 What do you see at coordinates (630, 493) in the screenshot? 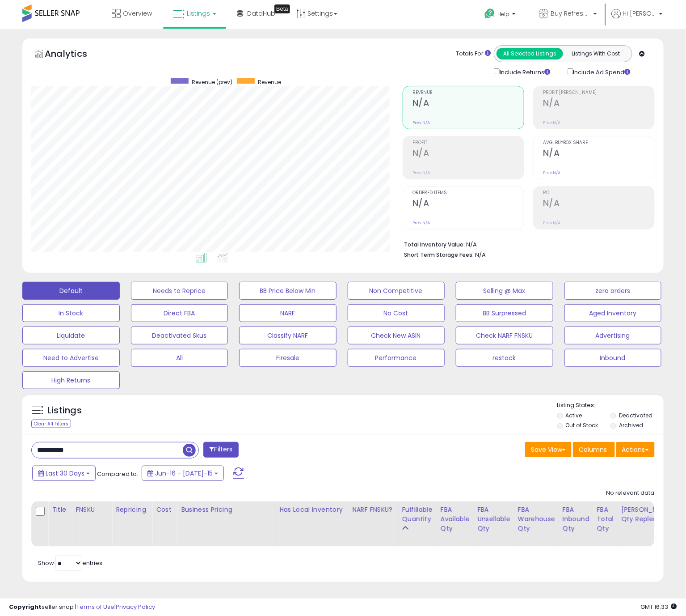
I see `div: No relevant data` at bounding box center [630, 493].